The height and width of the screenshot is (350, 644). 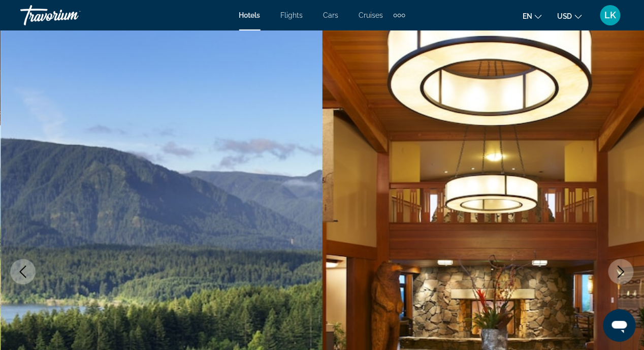 I want to click on button: Change currency, so click(x=570, y=16).